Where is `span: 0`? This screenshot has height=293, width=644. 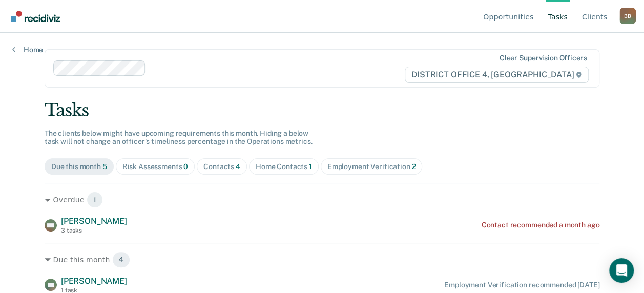 span: 0 is located at coordinates (185, 167).